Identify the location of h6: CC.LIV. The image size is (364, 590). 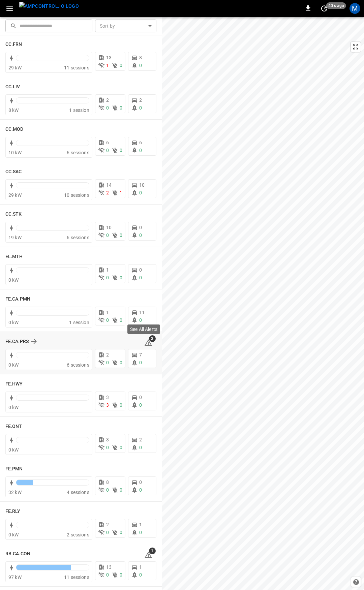
(13, 87).